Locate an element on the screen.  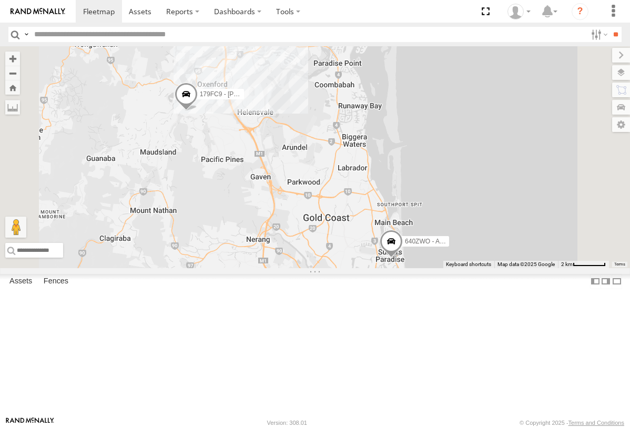
button: Drag Pegman onto the map to open Street View is located at coordinates (16, 227).